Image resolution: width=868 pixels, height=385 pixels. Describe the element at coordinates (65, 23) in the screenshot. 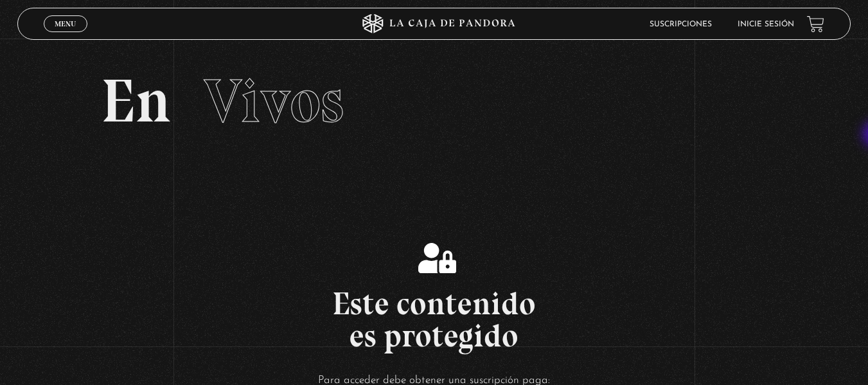

I see `span: Menu` at that location.